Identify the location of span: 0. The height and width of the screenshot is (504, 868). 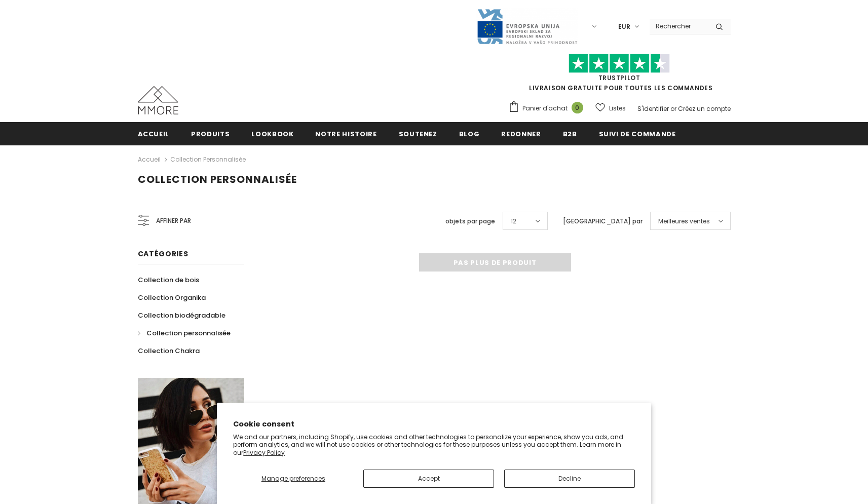
(577, 108).